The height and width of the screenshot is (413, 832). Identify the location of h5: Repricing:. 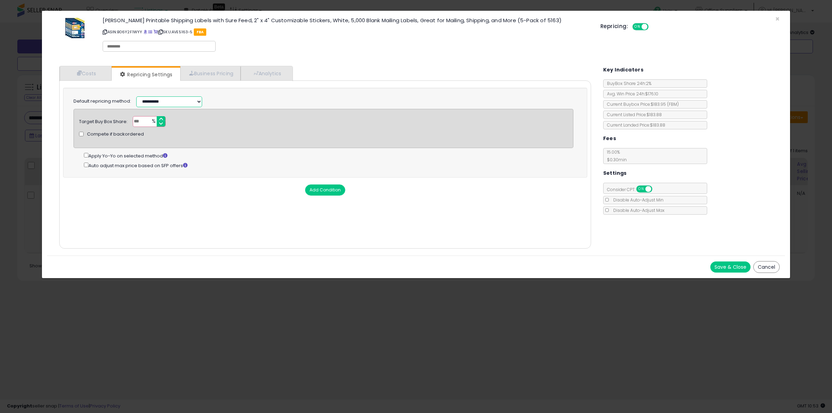
(614, 26).